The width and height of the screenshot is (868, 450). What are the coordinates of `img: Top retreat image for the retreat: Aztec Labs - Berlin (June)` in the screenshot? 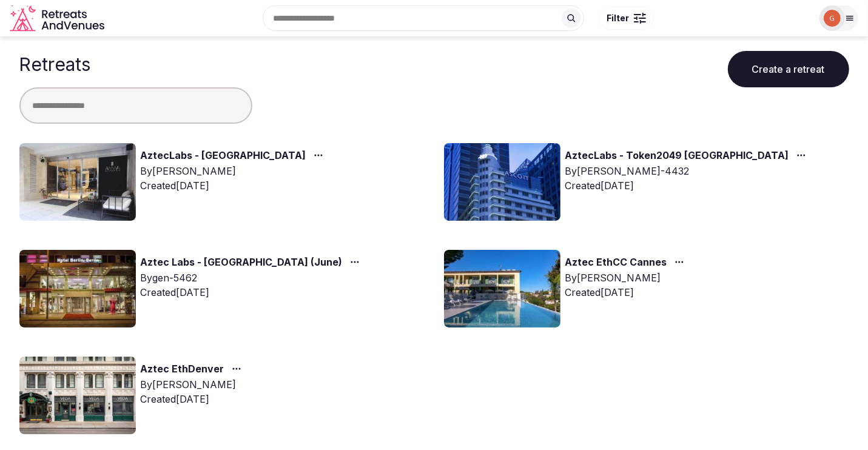 It's located at (78, 289).